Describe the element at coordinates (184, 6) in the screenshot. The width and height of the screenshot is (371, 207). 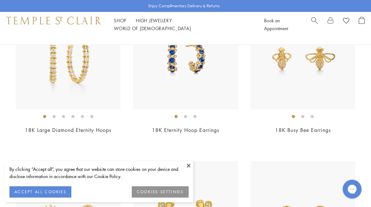
I see `p: Enjoy Complimentary Delivery & Returns` at that location.